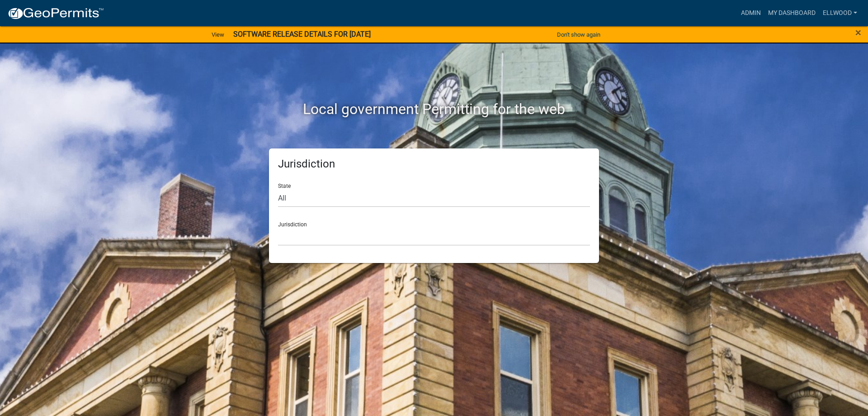  What do you see at coordinates (858, 32) in the screenshot?
I see `button: Close` at bounding box center [858, 32].